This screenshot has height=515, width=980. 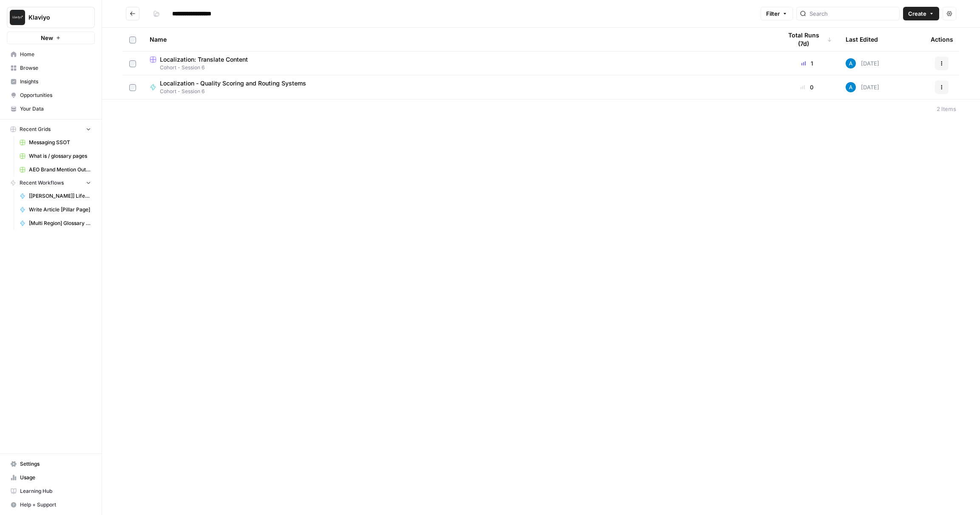 What do you see at coordinates (56, 142) in the screenshot?
I see `a: Messaging SSOT` at bounding box center [56, 142].